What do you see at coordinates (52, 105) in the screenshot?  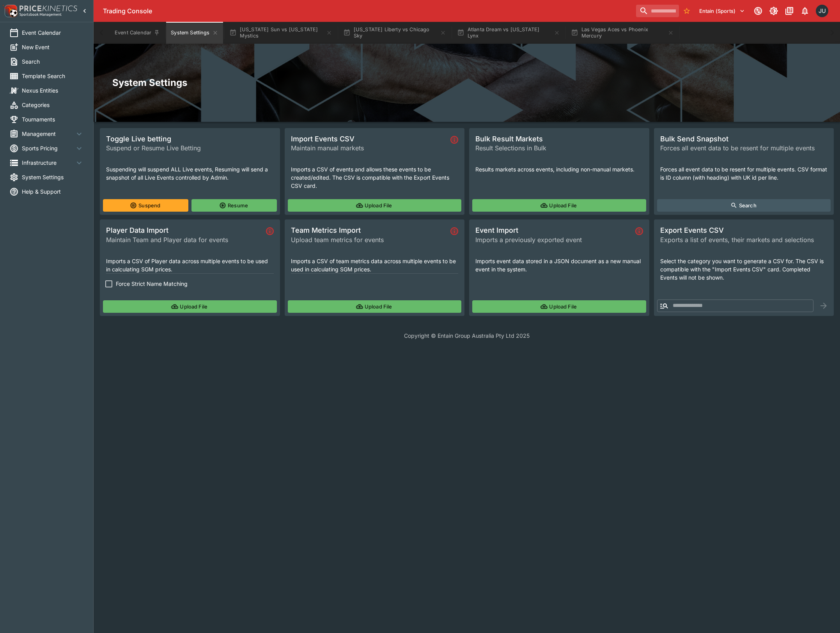 I see `span: Categories` at bounding box center [52, 105].